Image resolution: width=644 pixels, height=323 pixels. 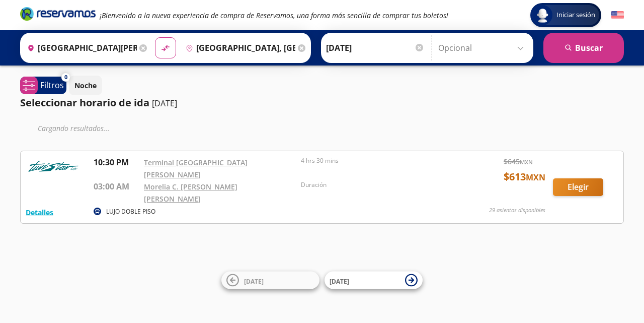 I want to click on p: Seleccionar horario de ida, so click(x=85, y=103).